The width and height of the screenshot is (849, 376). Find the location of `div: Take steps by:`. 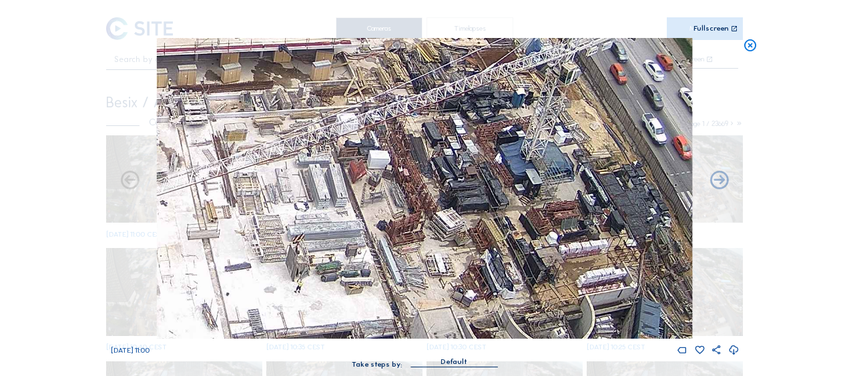

div: Take steps by: is located at coordinates (377, 364).